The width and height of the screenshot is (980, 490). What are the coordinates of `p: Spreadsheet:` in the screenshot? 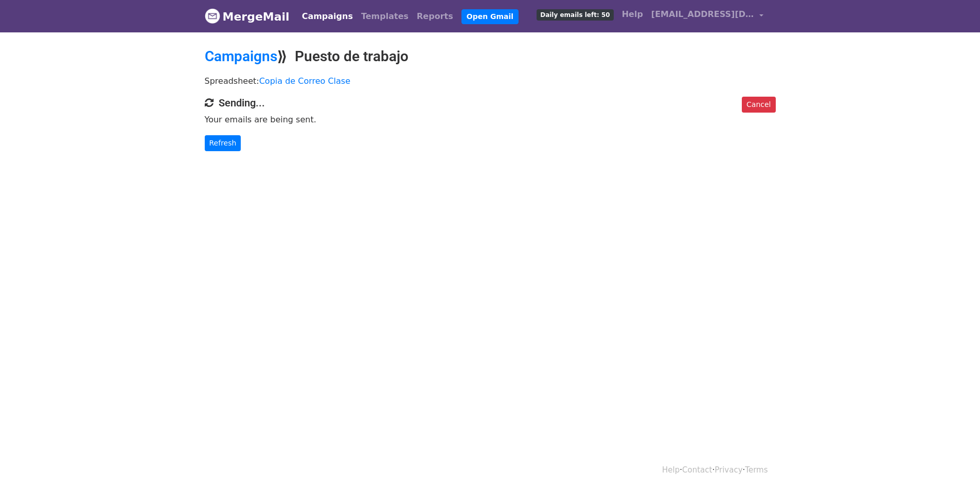 It's located at (490, 81).